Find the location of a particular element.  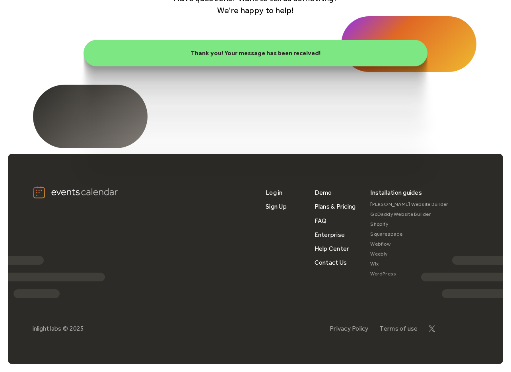

a: Help Center is located at coordinates (332, 248).